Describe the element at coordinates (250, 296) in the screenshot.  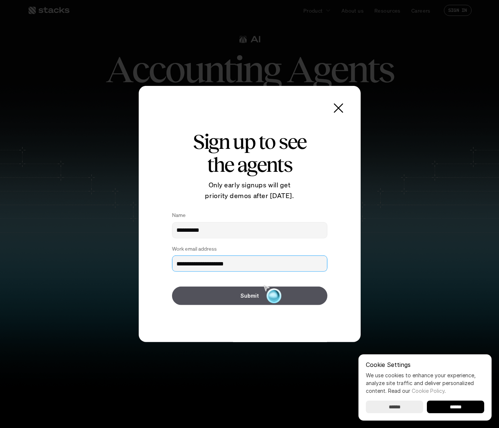
I see `button: Submit` at that location.